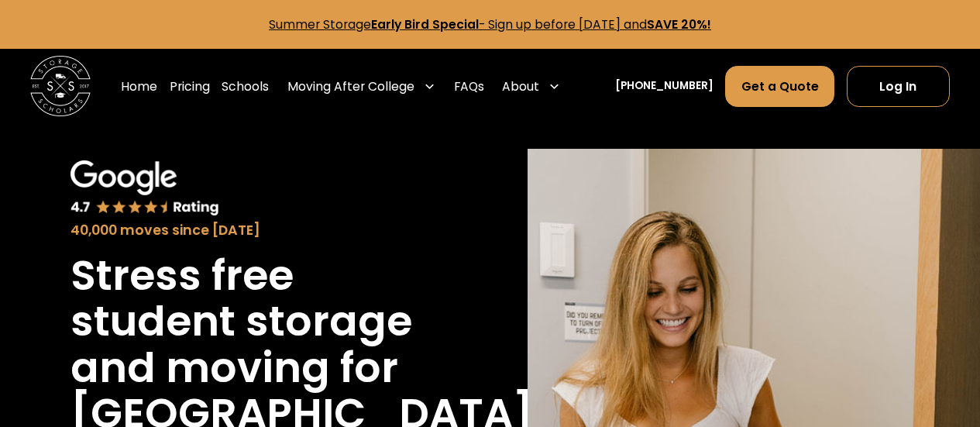 This screenshot has height=427, width=980. Describe the element at coordinates (145, 188) in the screenshot. I see `img: Google 4.7 star rating` at that location.